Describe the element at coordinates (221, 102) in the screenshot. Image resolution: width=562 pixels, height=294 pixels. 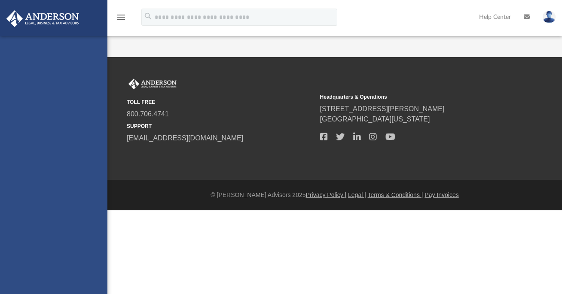
I see `small: TOLL FREE` at that location.